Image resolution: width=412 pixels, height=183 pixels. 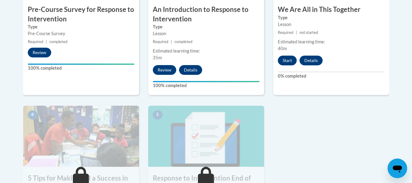 I want to click on h3: An Introduction to Response to Intervention, so click(x=206, y=14).